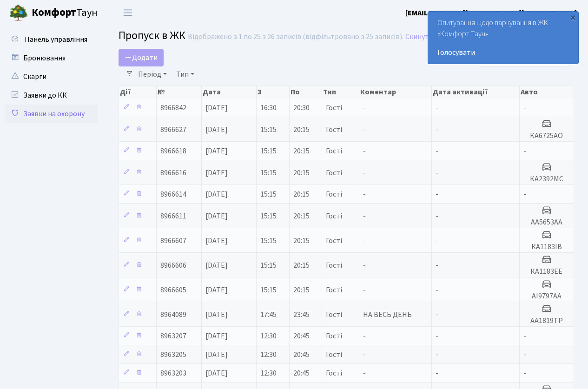 This screenshot has height=389, width=588. I want to click on span: Додати, so click(141, 57).